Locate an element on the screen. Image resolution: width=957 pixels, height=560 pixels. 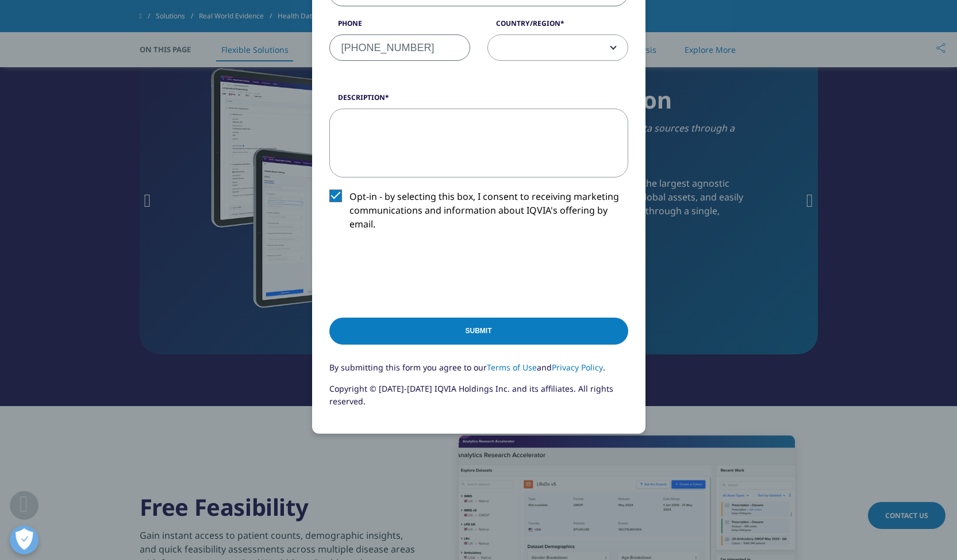
input: Submit is located at coordinates (479, 331).